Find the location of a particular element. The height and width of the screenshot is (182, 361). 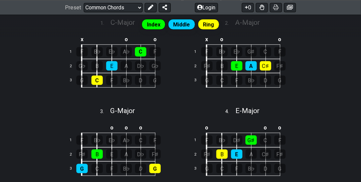

span: 3 . is located at coordinates (105, 112).